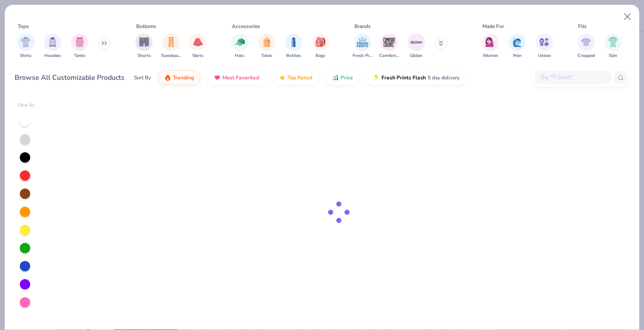  Describe the element at coordinates (628, 17) in the screenshot. I see `button: Close` at that location.